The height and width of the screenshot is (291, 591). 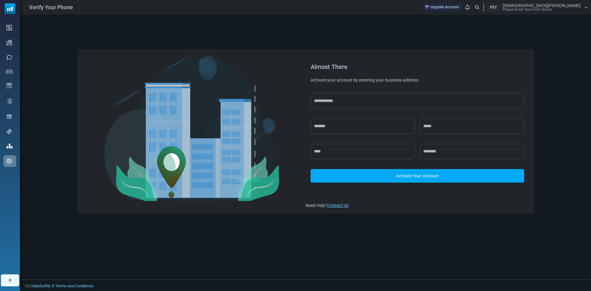 What do you see at coordinates (74, 286) in the screenshot?
I see `a: Terms And Conditions` at bounding box center [74, 286].